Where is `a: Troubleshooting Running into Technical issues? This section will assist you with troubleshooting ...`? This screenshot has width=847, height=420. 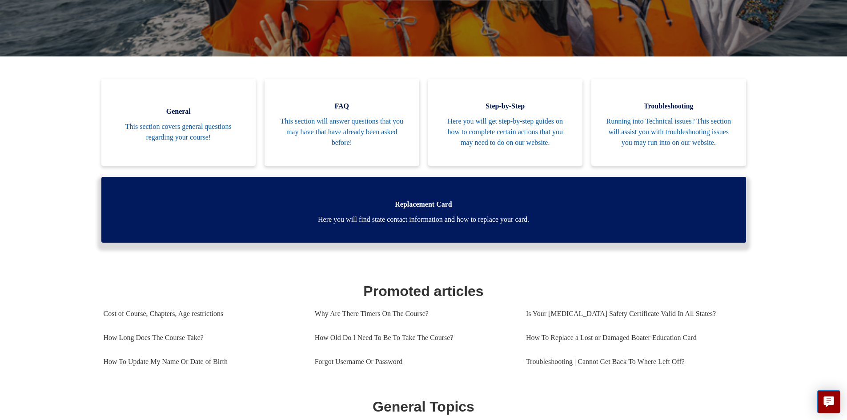
a: Troubleshooting Running into Technical issues? This section will assist you with troubleshooting ... is located at coordinates (669, 122).